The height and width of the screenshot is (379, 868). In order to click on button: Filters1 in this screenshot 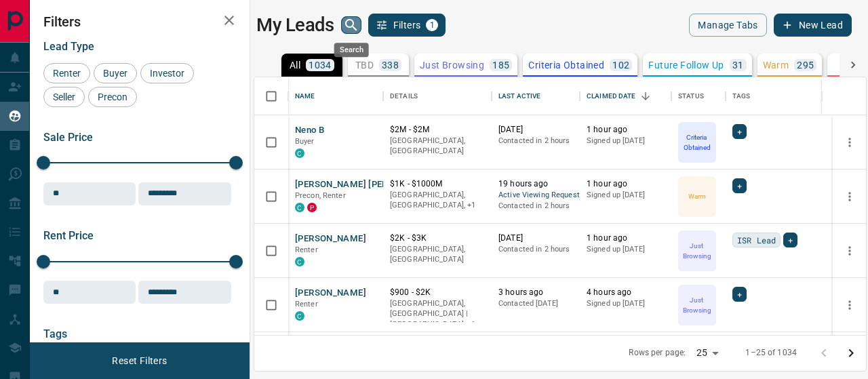, I will do `click(407, 25)`.